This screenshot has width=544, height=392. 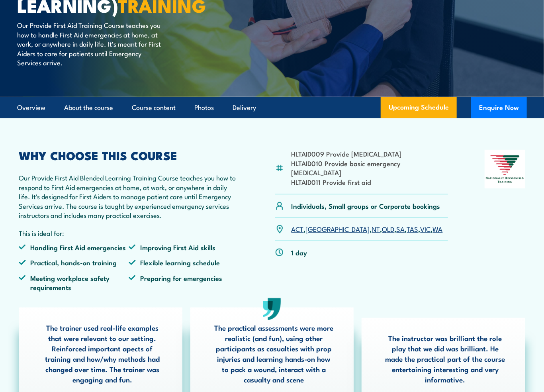 I want to click on li: Handling First Aid emergencies, so click(x=74, y=247).